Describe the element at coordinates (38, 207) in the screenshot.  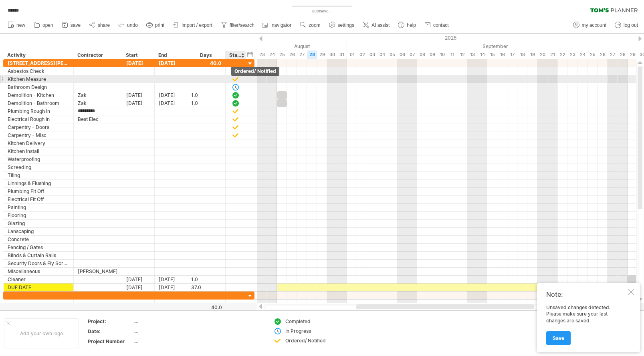
I see `div: Painting` at that location.